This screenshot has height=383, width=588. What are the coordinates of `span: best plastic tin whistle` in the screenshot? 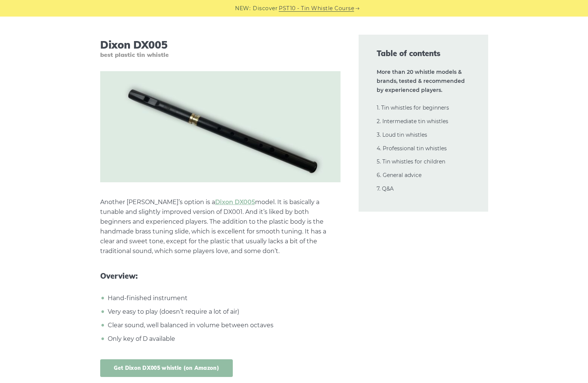 It's located at (221, 55).